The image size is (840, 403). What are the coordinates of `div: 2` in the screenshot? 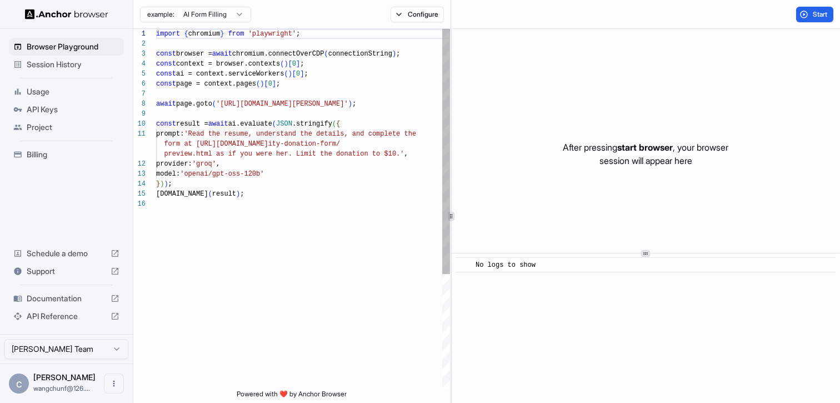 It's located at (139, 44).